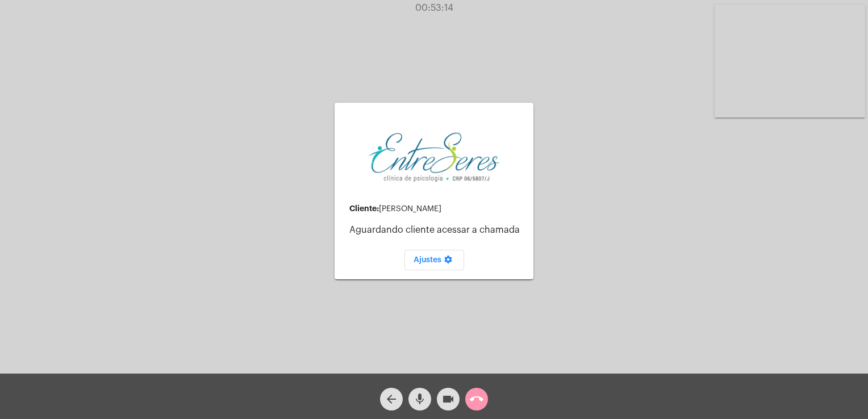  What do you see at coordinates (434, 260) in the screenshot?
I see `button: Ajustes` at bounding box center [434, 260].